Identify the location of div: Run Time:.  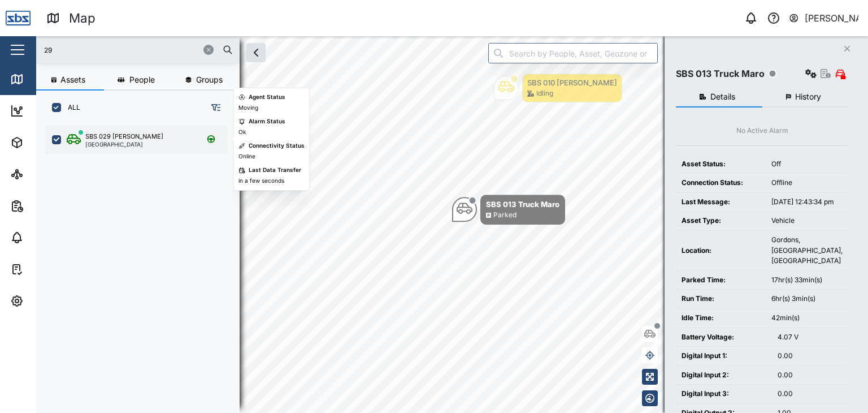
(721, 299).